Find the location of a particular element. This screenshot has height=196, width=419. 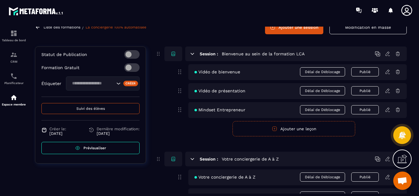

a: Liste des formations is located at coordinates (62, 27).